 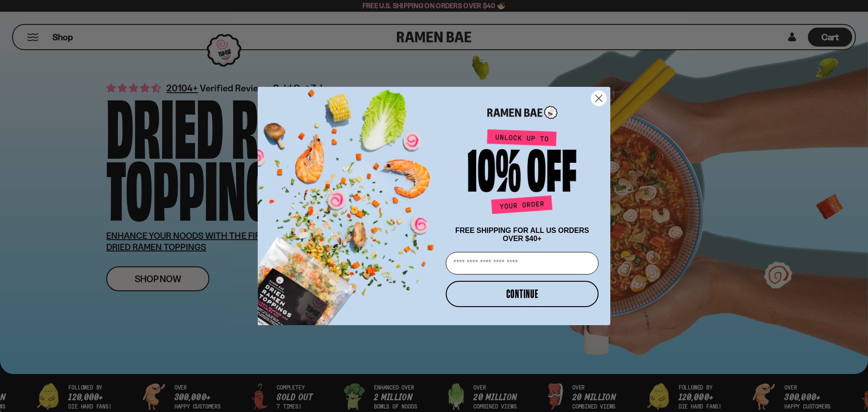 What do you see at coordinates (599, 98) in the screenshot?
I see `button: Close dialog` at bounding box center [599, 98].